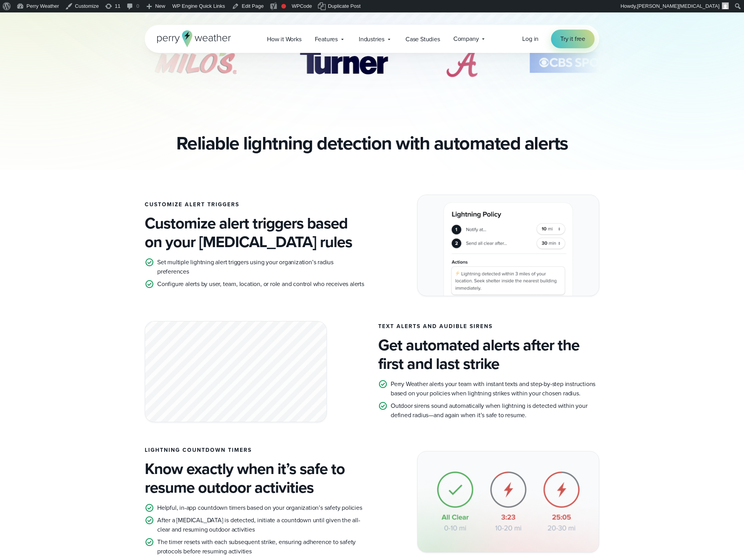 Image resolution: width=744 pixels, height=560 pixels. Describe the element at coordinates (326, 39) in the screenshot. I see `span: Features` at that location.